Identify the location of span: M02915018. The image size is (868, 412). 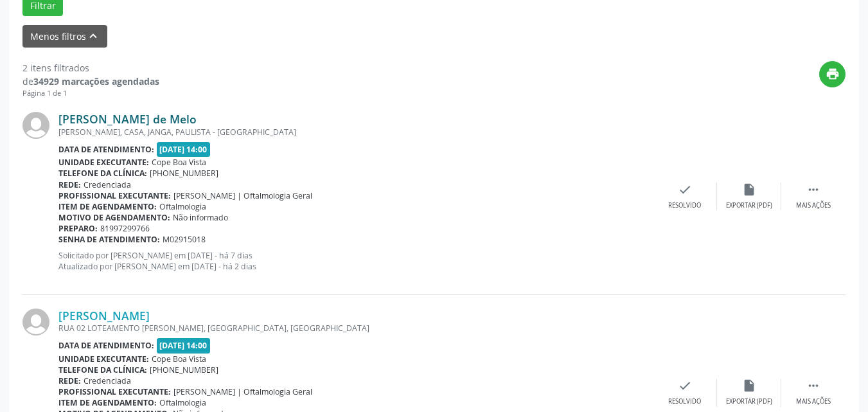
(184, 239).